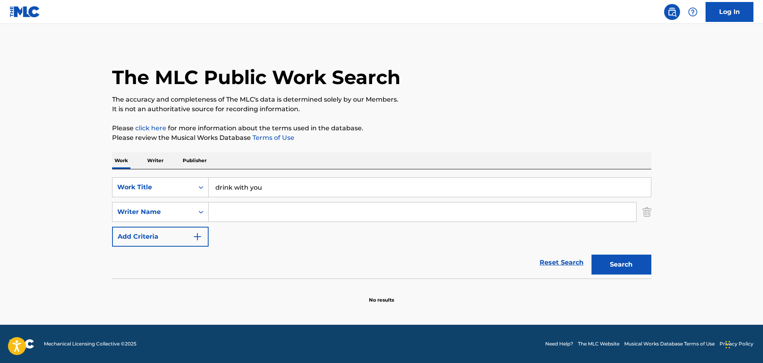  What do you see at coordinates (728, 345) in the screenshot?
I see `div: Drag` at bounding box center [728, 345].